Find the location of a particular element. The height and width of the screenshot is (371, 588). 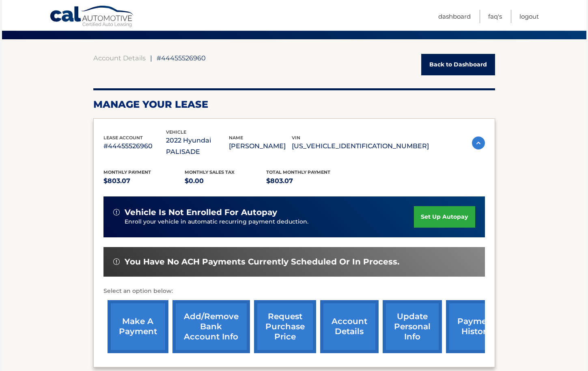

p: 2022 Hyundai PALISADE is located at coordinates (197, 146).